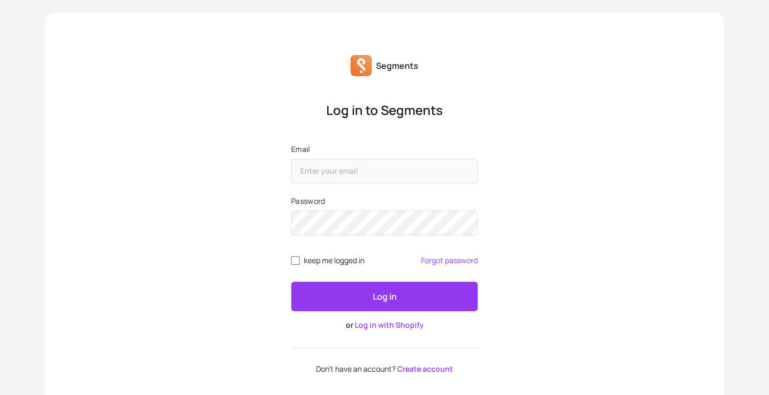  Describe the element at coordinates (449, 261) in the screenshot. I see `a: Forgot password` at that location.